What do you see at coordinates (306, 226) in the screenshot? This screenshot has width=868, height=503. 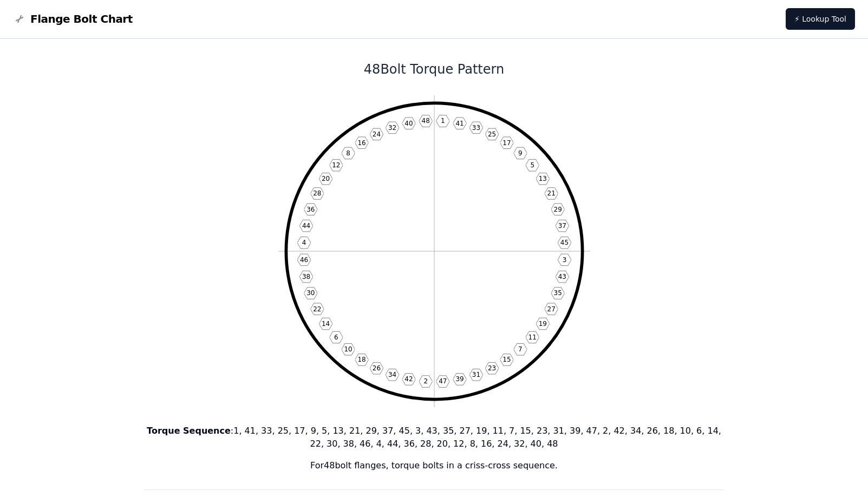 I see `text: 44` at bounding box center [306, 226].